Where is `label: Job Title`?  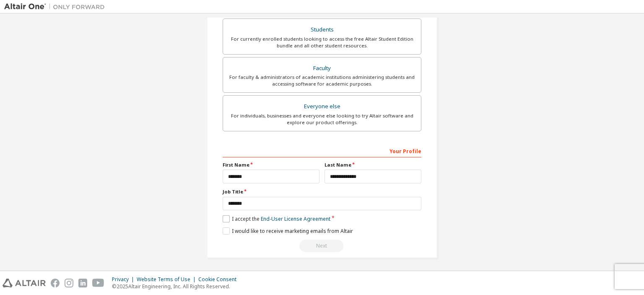
label: Job Title is located at coordinates (322, 192).